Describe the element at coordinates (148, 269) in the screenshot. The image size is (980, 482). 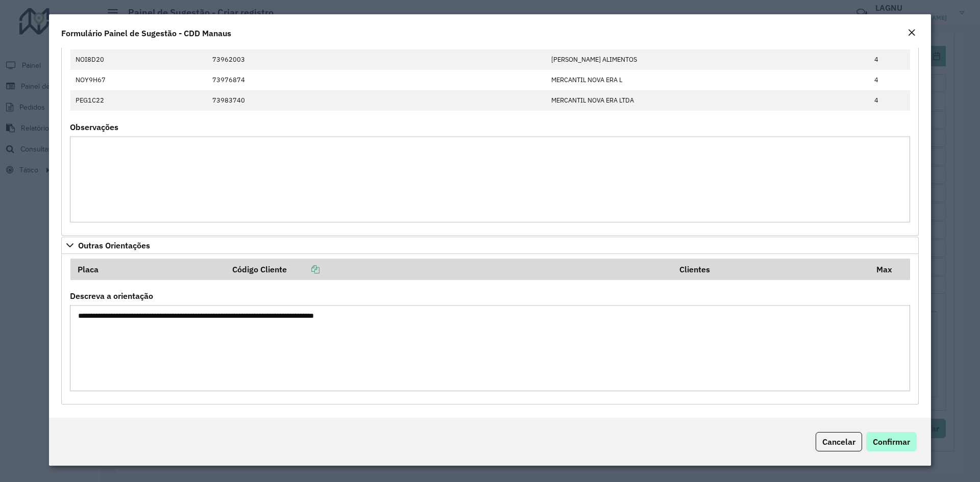
I see `th: Placa` at that location.